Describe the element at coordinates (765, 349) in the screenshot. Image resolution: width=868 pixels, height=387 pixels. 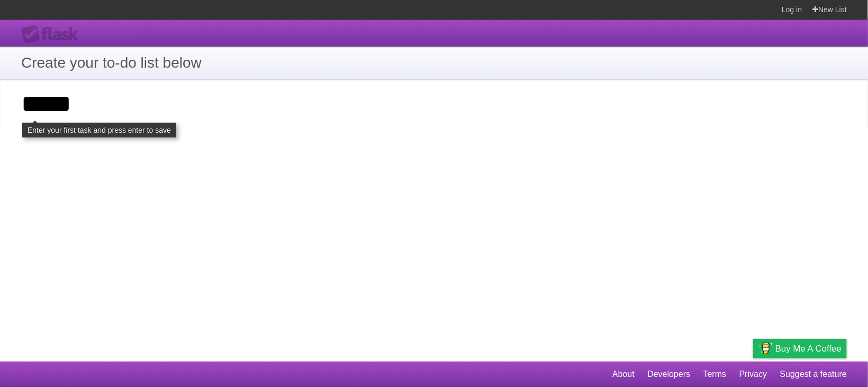
I see `img: Buy me a coffee` at that location.